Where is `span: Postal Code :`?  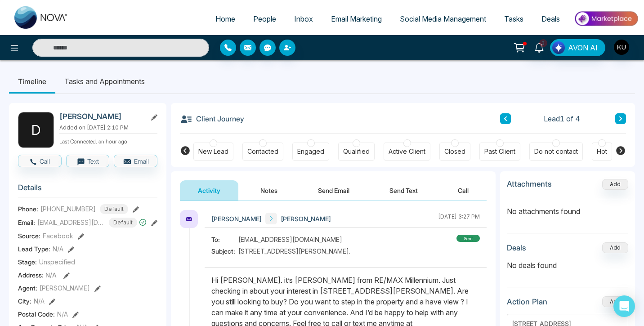
span: Postal Code : is located at coordinates (36, 314).